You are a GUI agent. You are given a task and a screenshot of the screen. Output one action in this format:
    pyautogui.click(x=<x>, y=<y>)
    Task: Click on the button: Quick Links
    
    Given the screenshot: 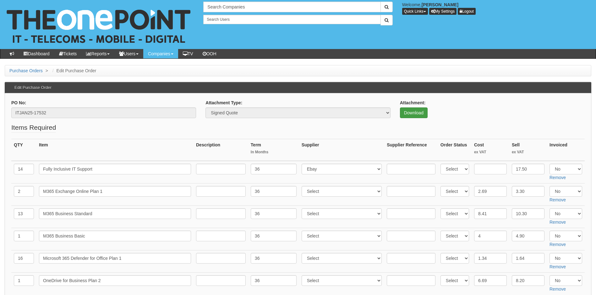 What is the action you would take?
    pyautogui.click(x=415, y=11)
    